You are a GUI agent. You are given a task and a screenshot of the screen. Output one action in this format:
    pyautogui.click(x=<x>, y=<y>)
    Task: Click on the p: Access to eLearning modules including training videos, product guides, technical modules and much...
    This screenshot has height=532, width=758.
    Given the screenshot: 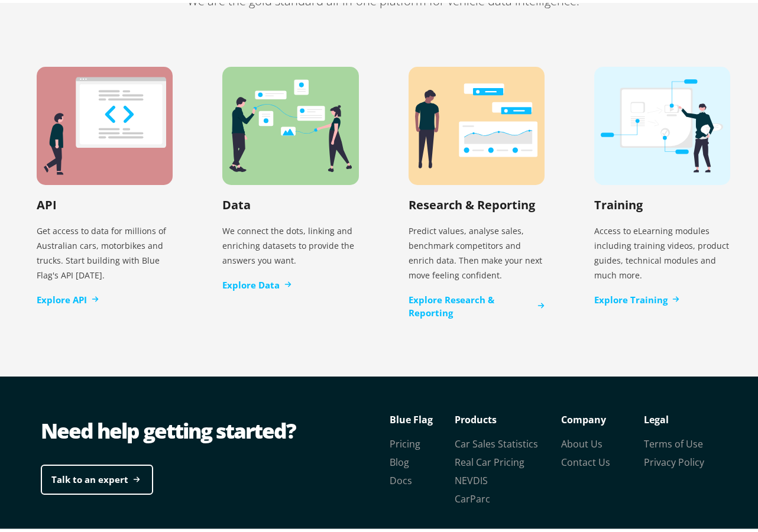 What is the action you would take?
    pyautogui.click(x=662, y=250)
    